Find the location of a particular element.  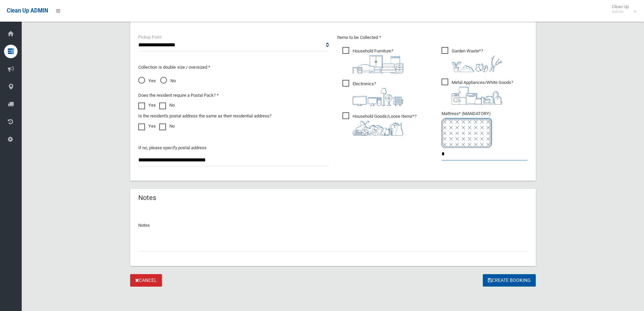

span: Yes is located at coordinates (147, 81).